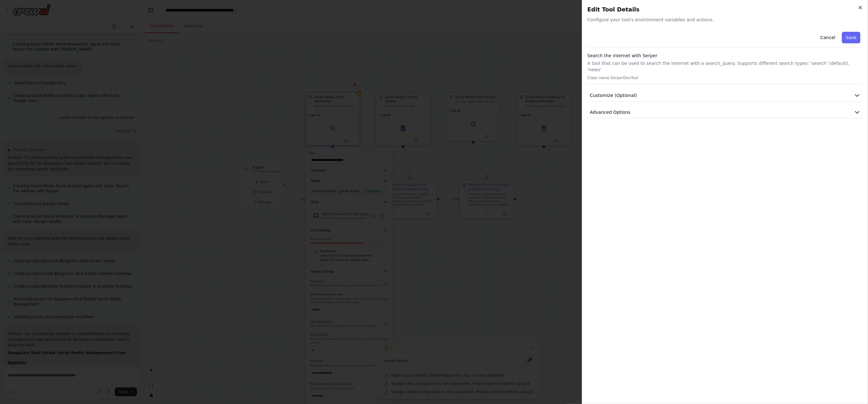 The height and width of the screenshot is (404, 868). What do you see at coordinates (614, 95) in the screenshot?
I see `span: Customize (Optional)` at bounding box center [614, 95].